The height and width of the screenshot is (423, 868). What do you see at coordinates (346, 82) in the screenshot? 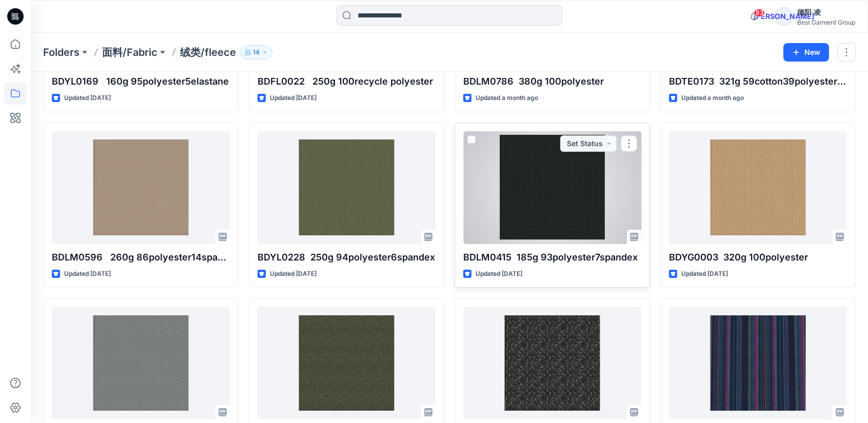
I see `p: BDFL0022 250g 100recycle polyester` at bounding box center [346, 82].